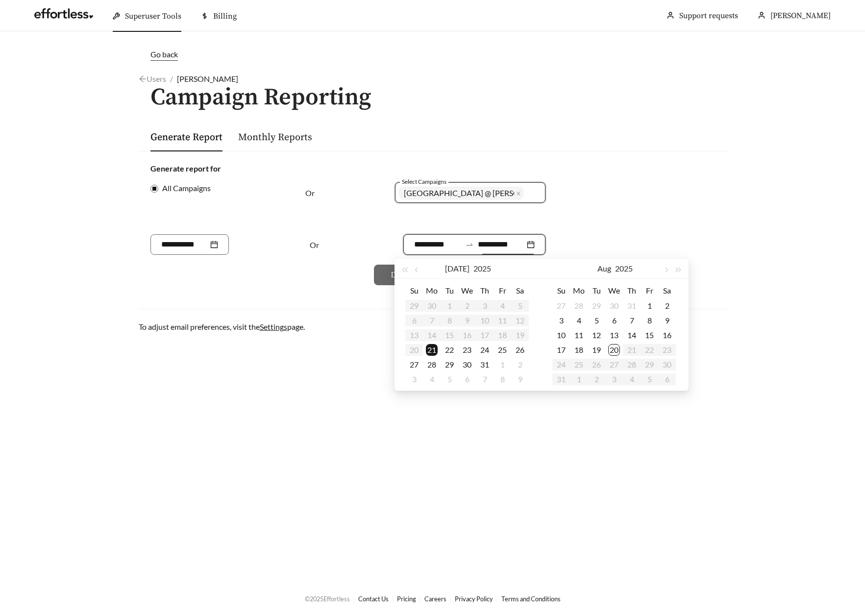 This screenshot has width=865, height=616. What do you see at coordinates (667, 336) in the screenshot?
I see `div: 16` at bounding box center [667, 336].